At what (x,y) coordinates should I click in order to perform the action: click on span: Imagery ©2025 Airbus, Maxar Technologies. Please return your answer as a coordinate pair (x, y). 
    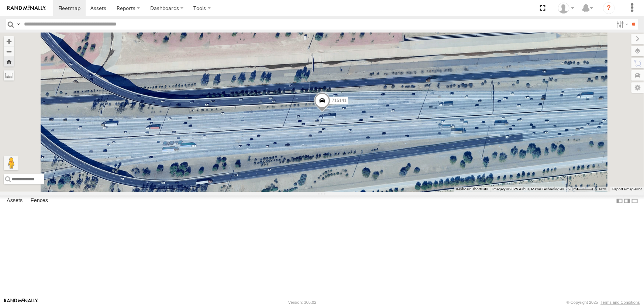
    Looking at the image, I should click on (528, 188).